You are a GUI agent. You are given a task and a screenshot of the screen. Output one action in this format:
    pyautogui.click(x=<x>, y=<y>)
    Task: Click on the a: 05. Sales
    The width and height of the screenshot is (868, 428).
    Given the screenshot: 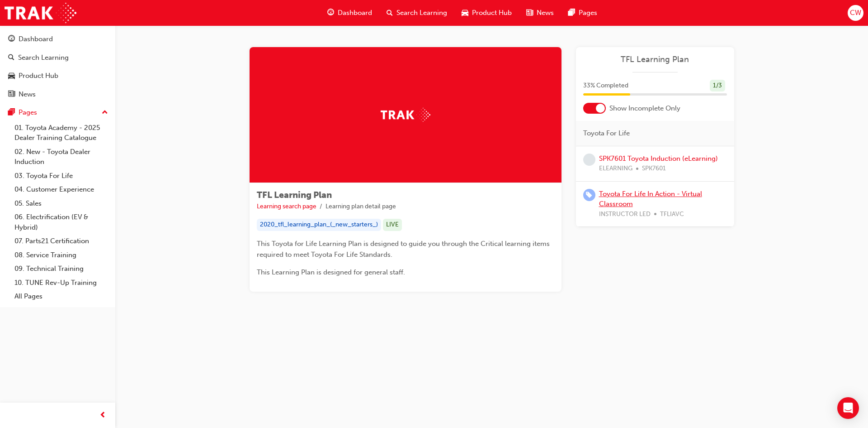 What is the action you would take?
    pyautogui.click(x=61, y=203)
    